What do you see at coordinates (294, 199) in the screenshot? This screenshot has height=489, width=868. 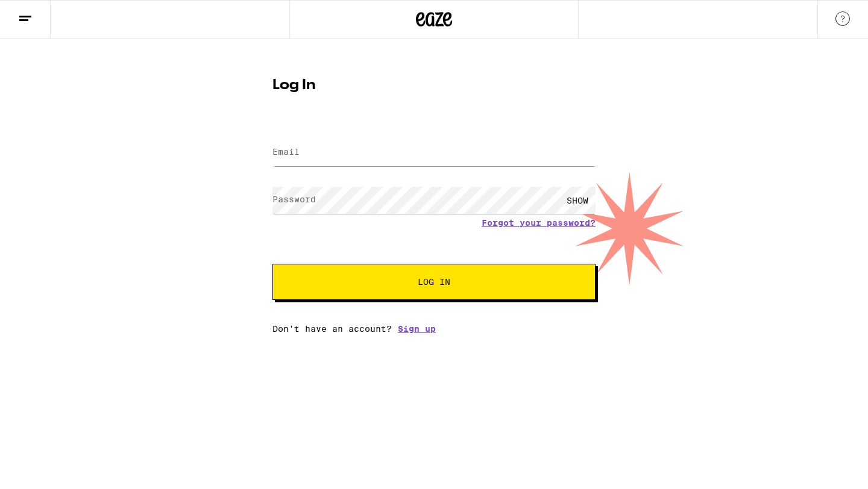 I see `label: Password` at bounding box center [294, 199].